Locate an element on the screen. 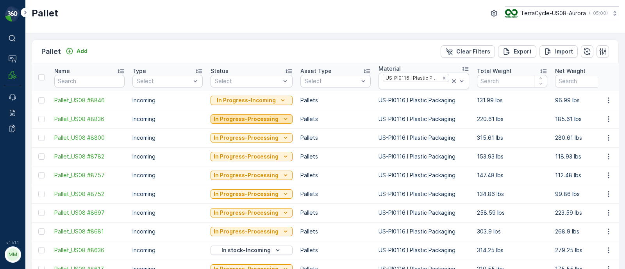  p: Total Weight is located at coordinates (494, 71).